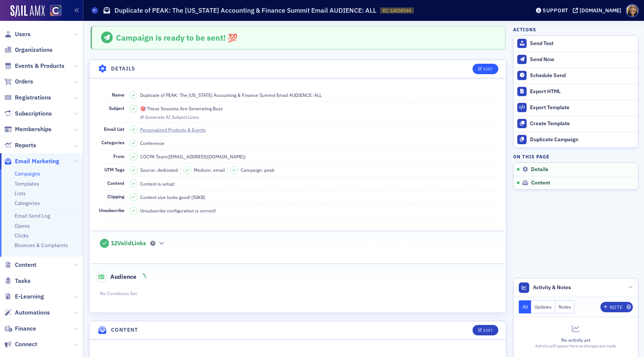  I want to click on a: Subscriptions, so click(28, 114).